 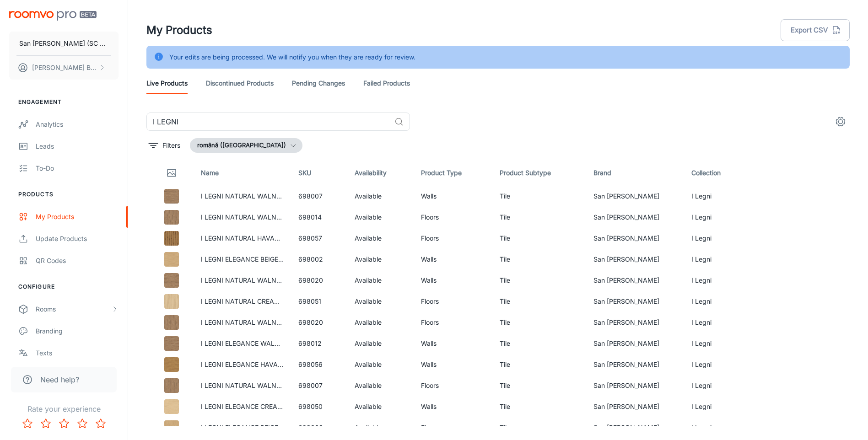 I want to click on button: Rate 1 star, so click(x=27, y=424).